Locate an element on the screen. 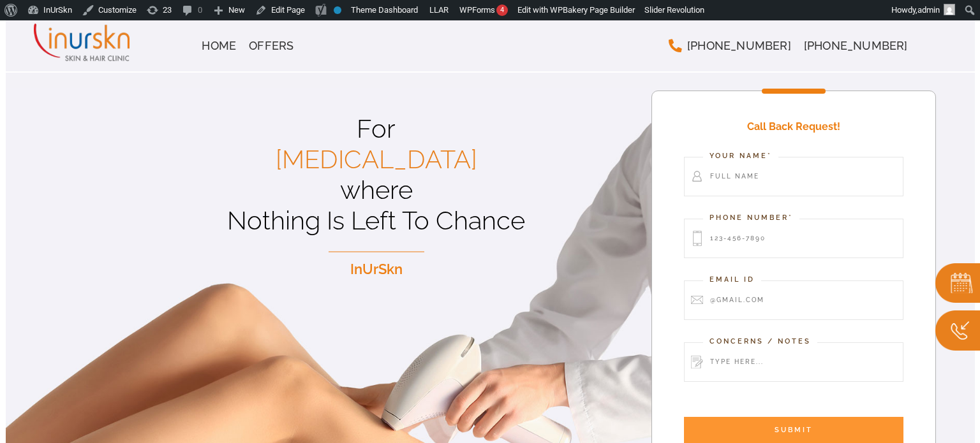 The image size is (980, 443). label: Email Id is located at coordinates (732, 280).